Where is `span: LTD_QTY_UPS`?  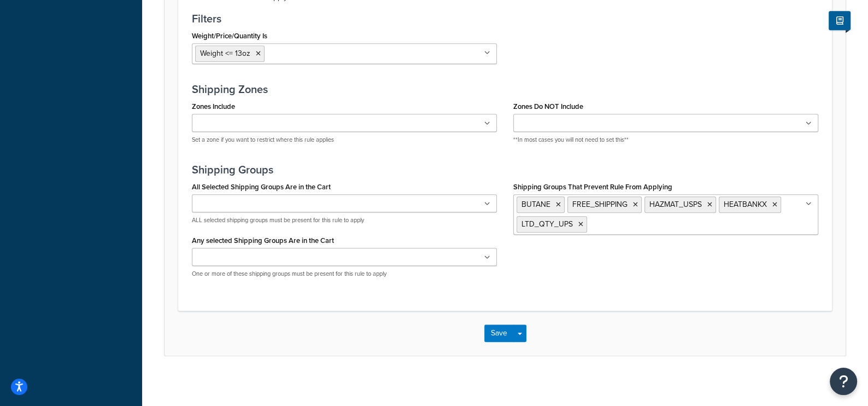 span: LTD_QTY_UPS is located at coordinates (547, 224).